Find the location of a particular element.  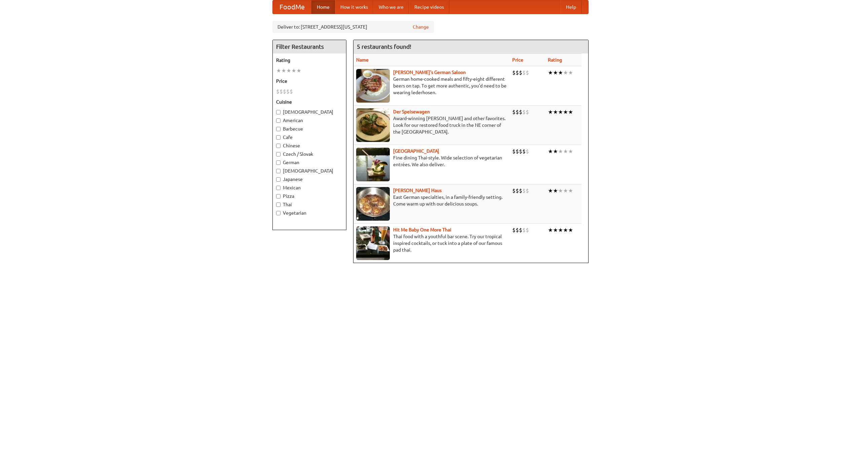

label: German is located at coordinates (309, 162).